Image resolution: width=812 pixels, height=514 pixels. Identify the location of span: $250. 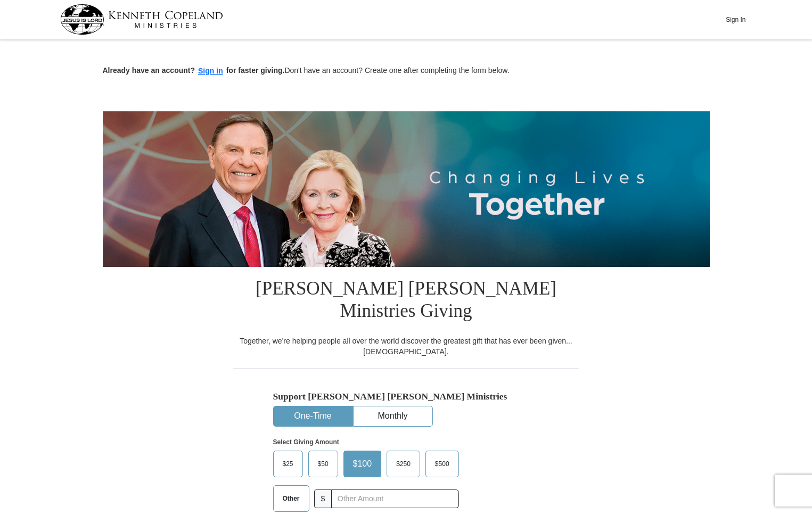
(403, 464).